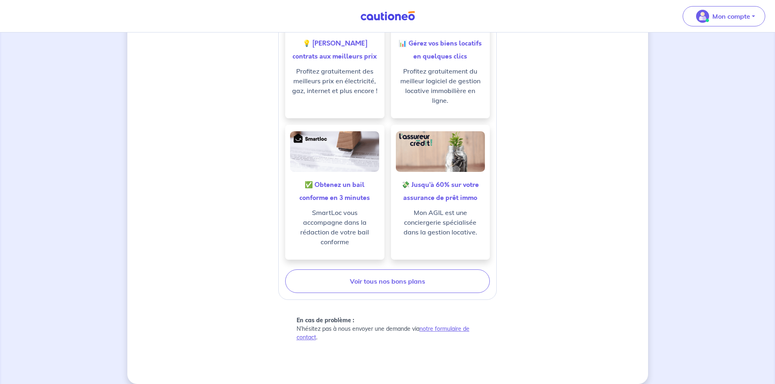 The width and height of the screenshot is (775, 384). I want to click on img: illu_account_valid_menu.svg, so click(702, 16).